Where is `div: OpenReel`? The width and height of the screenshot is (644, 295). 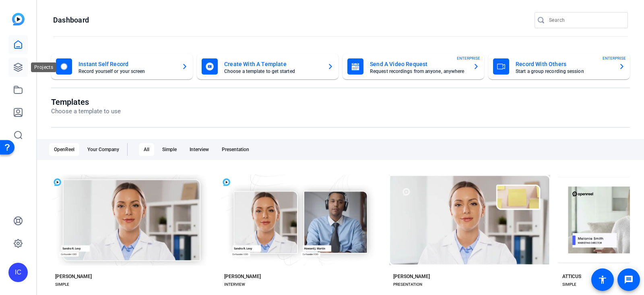 div: OpenReel is located at coordinates (64, 149).